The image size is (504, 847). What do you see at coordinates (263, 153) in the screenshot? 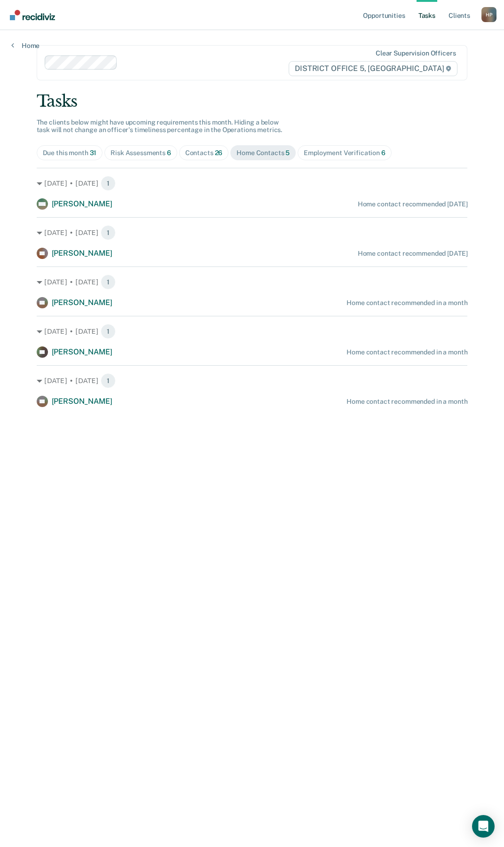
I see `div: Home Contacts` at bounding box center [263, 153].